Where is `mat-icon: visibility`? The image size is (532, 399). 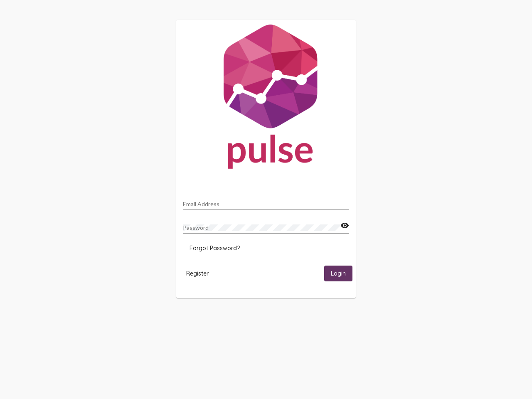
mat-icon: visibility is located at coordinates (345, 226).